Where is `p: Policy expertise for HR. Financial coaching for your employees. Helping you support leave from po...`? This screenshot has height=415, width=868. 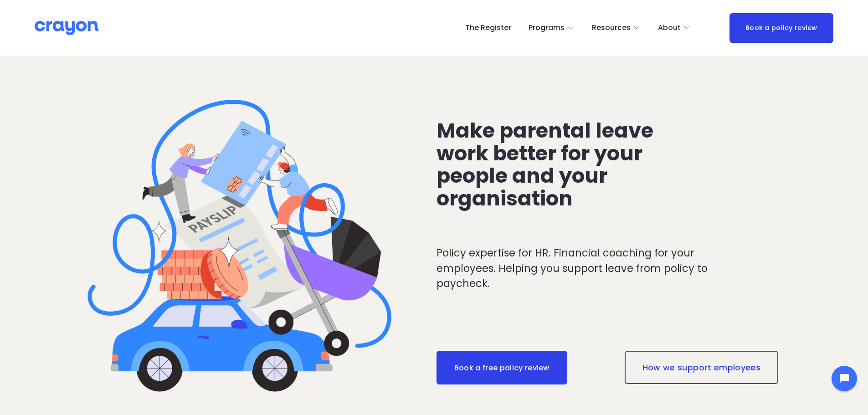
p: Policy expertise for HR. Financial coaching for your employees. Helping you support leave from po... is located at coordinates (591, 268).